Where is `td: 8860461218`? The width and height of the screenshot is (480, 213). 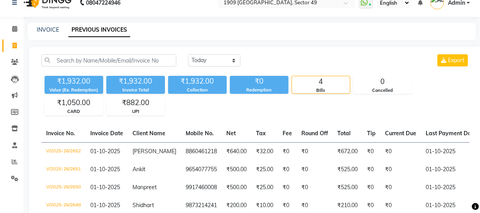 td: 8860461218 is located at coordinates (201, 151).